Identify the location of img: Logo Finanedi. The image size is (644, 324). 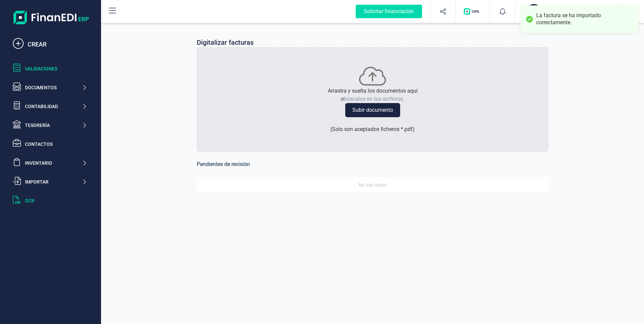
(51, 18).